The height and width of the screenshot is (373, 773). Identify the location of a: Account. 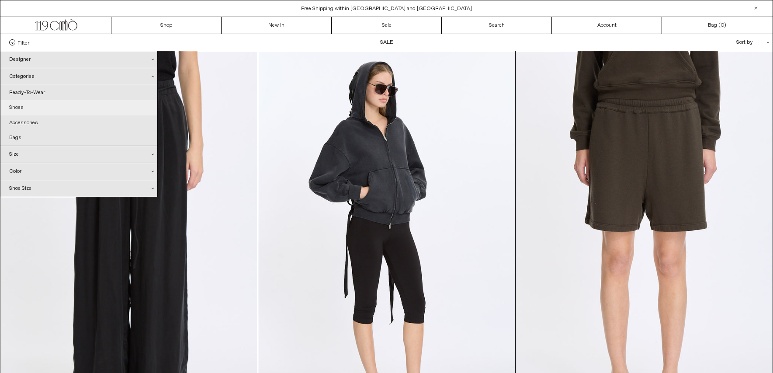
(607, 25).